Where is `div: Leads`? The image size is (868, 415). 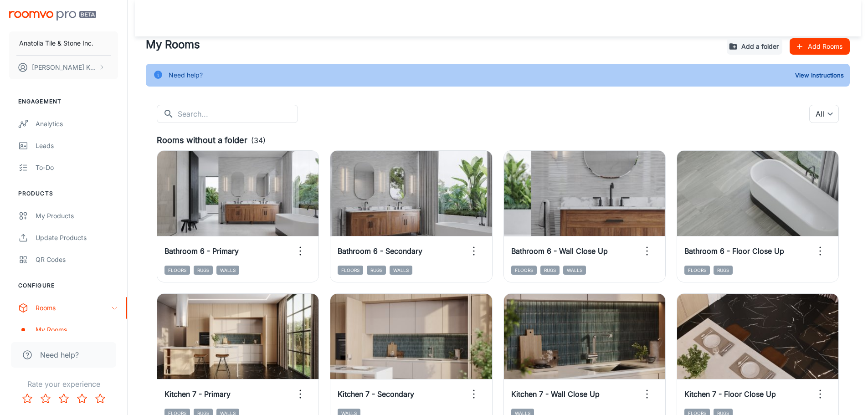
div: Leads is located at coordinates (76, 146).